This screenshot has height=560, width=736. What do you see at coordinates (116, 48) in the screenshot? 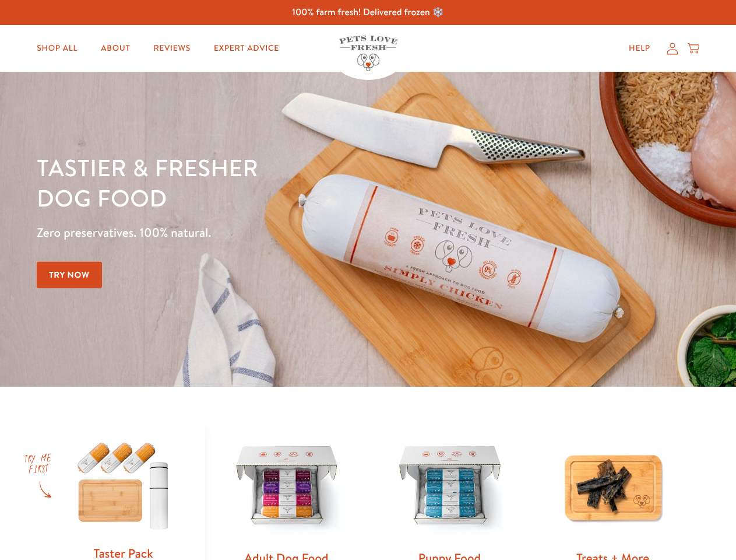
I see `a: About` at bounding box center [116, 48].